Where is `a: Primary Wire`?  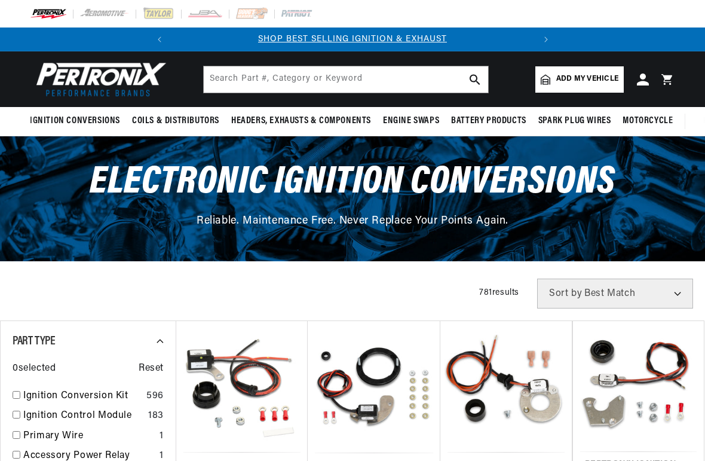
a: Primary Wire is located at coordinates (89, 436).